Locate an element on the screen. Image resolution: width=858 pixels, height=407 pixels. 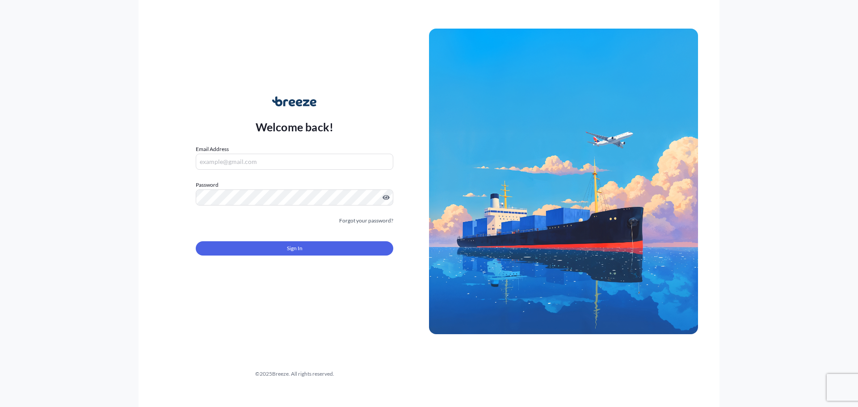
input: example@gmail.com is located at coordinates (294, 162).